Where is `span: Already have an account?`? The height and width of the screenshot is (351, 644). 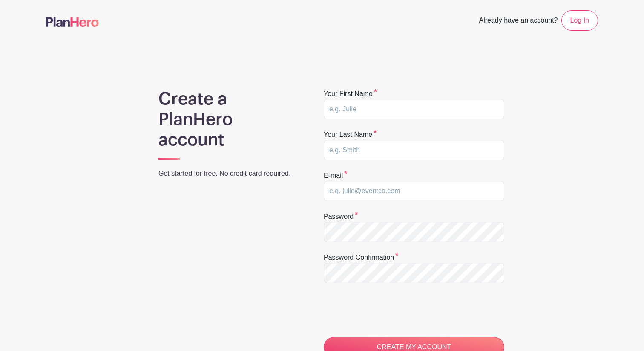
span: Already have an account? is located at coordinates (519, 21).